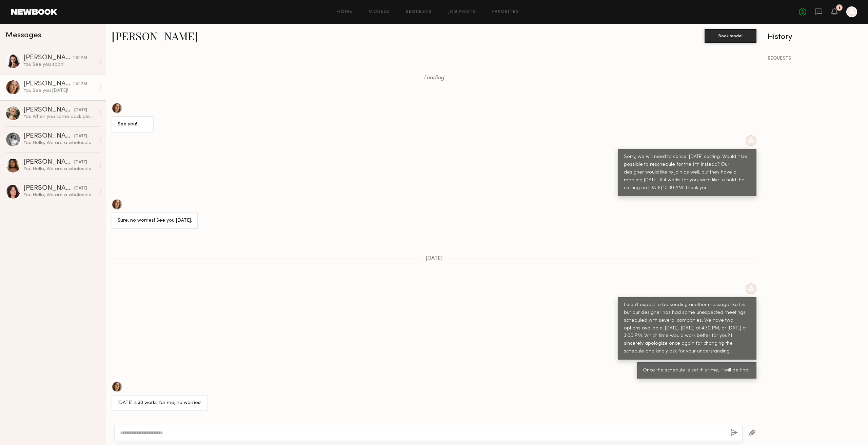 This screenshot has width=868, height=445. I want to click on a: Home, so click(345, 12).